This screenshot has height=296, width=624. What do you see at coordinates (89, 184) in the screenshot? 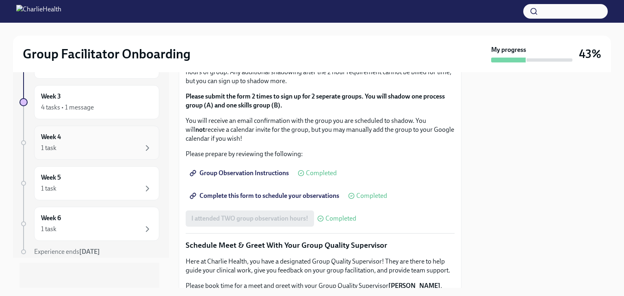
I see `a: Week 51 task` at bounding box center [89, 184].